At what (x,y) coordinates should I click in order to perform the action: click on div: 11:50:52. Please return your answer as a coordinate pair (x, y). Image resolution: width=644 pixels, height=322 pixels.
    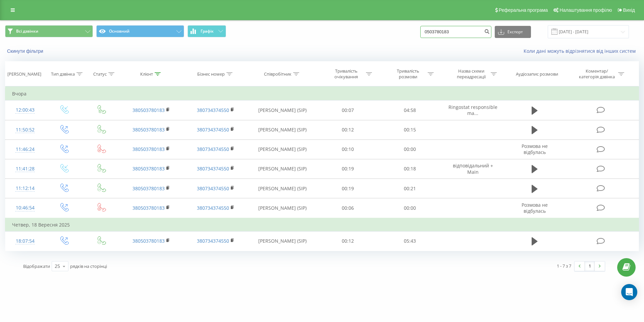
    Looking at the image, I should click on (25, 129).